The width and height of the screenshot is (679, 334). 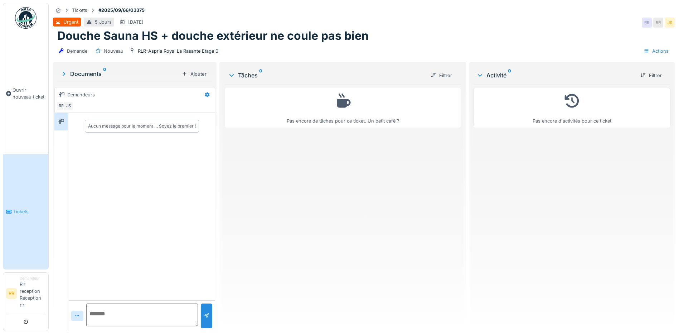 What do you see at coordinates (194, 74) in the screenshot?
I see `div: Ajouter` at bounding box center [194, 74].